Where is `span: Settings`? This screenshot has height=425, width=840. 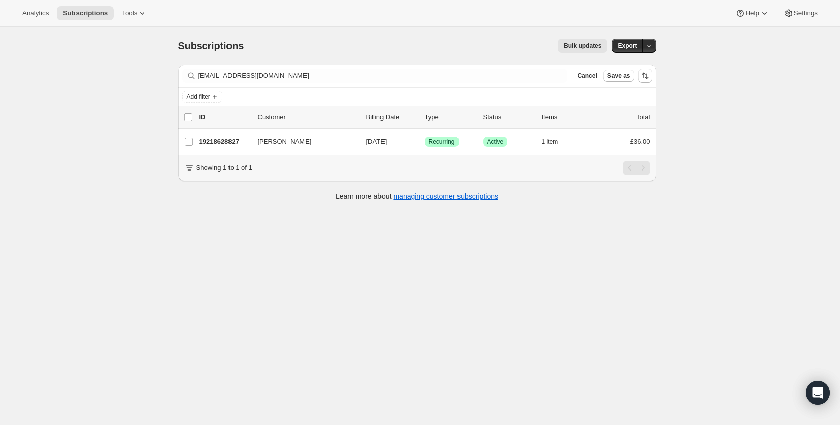
span: Settings is located at coordinates (805, 13).